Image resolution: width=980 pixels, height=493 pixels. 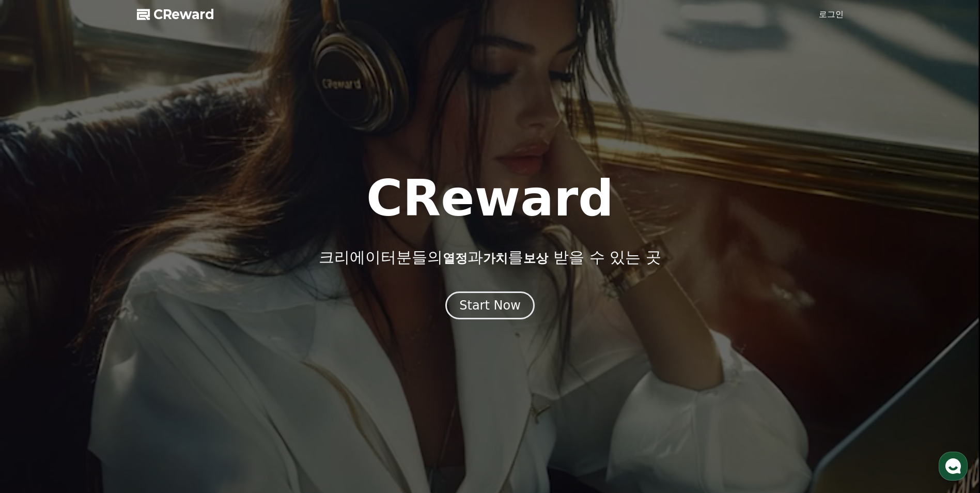 What do you see at coordinates (455, 258) in the screenshot?
I see `span: 열정` at bounding box center [455, 258].